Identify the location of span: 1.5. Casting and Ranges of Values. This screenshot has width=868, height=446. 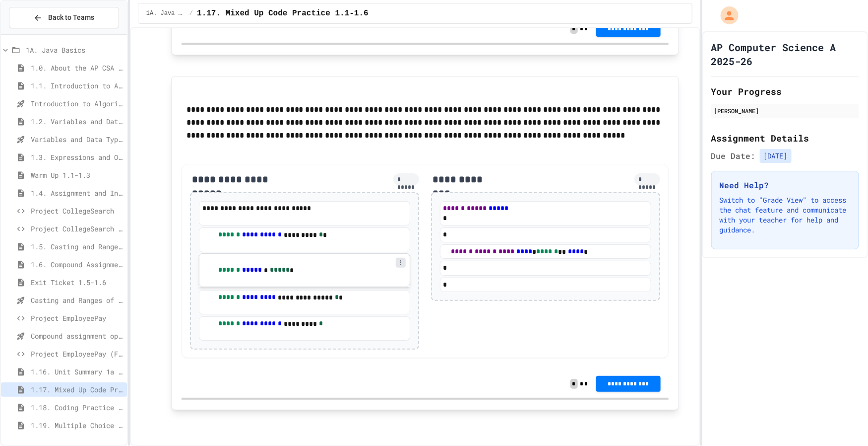
(77, 246).